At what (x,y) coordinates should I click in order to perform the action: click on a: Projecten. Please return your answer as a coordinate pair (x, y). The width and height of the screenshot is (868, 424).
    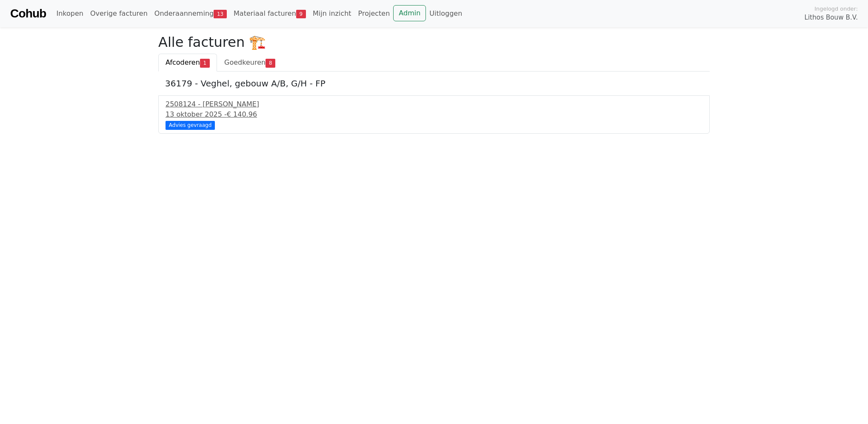
    Looking at the image, I should click on (374, 14).